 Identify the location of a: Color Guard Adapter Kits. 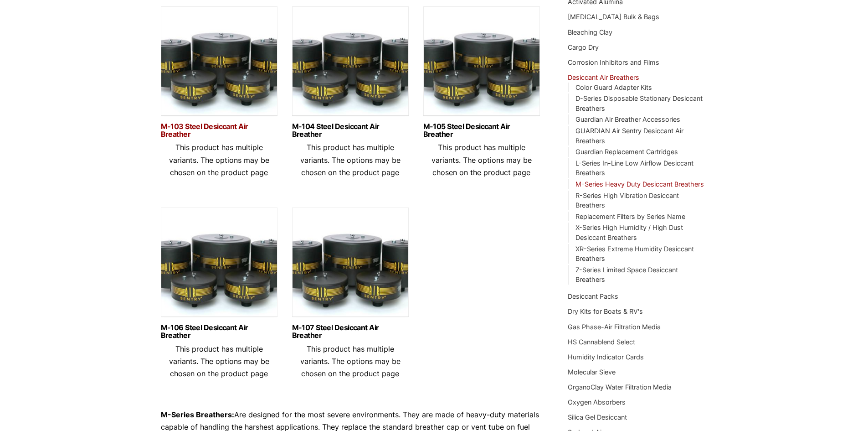
(614, 87).